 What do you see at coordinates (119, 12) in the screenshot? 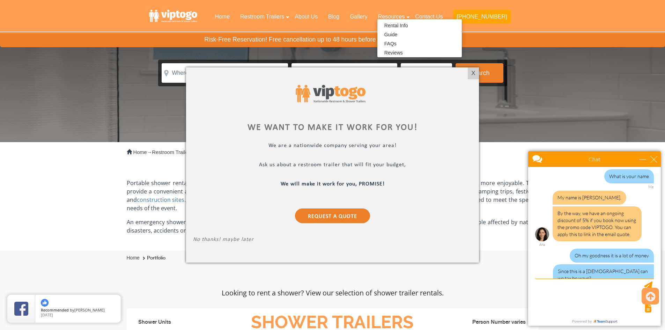
I see `div: minimize` at bounding box center [119, 12].